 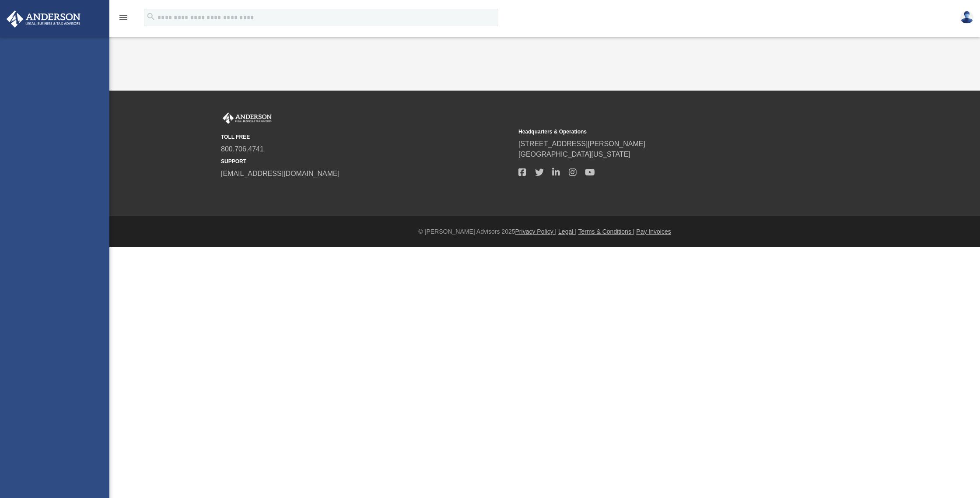 What do you see at coordinates (664, 132) in the screenshot?
I see `small: Headquarters & Operations` at bounding box center [664, 132].